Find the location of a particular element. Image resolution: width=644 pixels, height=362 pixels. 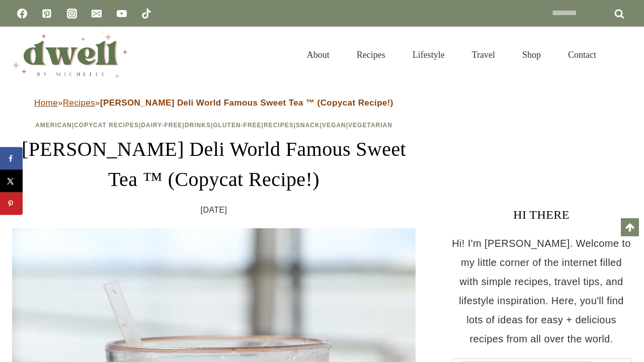

img: DWELL by michelle is located at coordinates (70, 55).